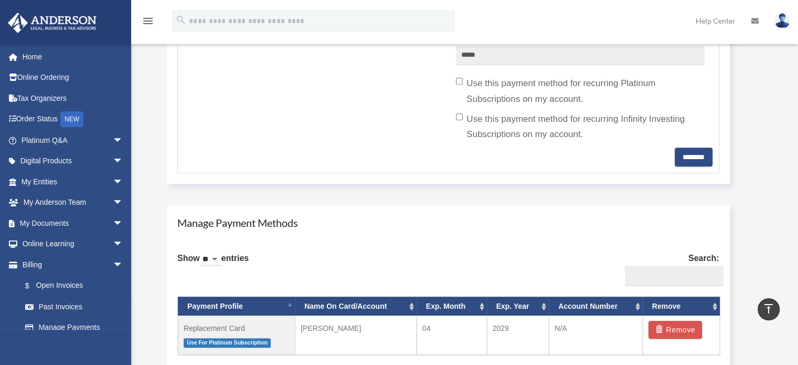 The image size is (798, 365). I want to click on i: search, so click(181, 20).